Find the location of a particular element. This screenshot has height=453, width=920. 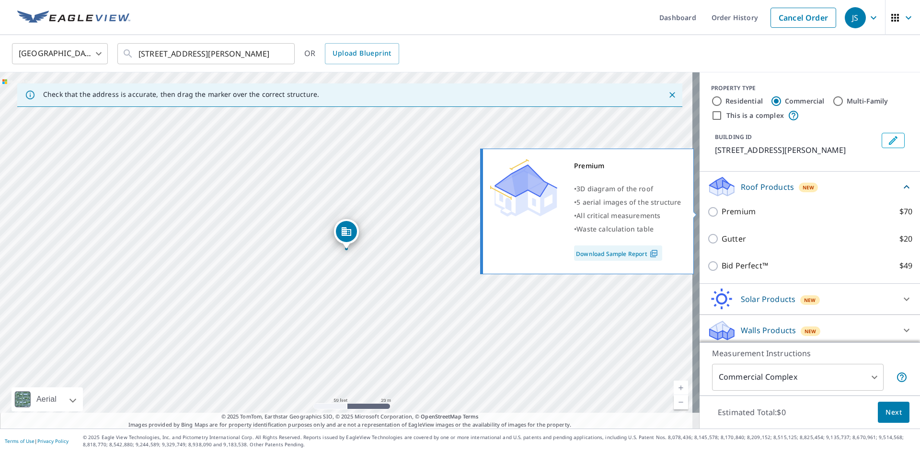

span: All critical measurements is located at coordinates (618, 215).